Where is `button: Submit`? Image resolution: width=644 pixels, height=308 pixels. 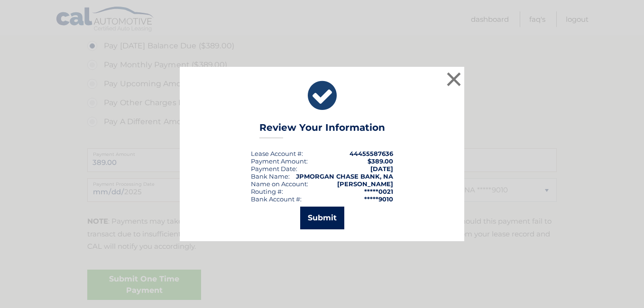
button: Submit is located at coordinates (322, 218).